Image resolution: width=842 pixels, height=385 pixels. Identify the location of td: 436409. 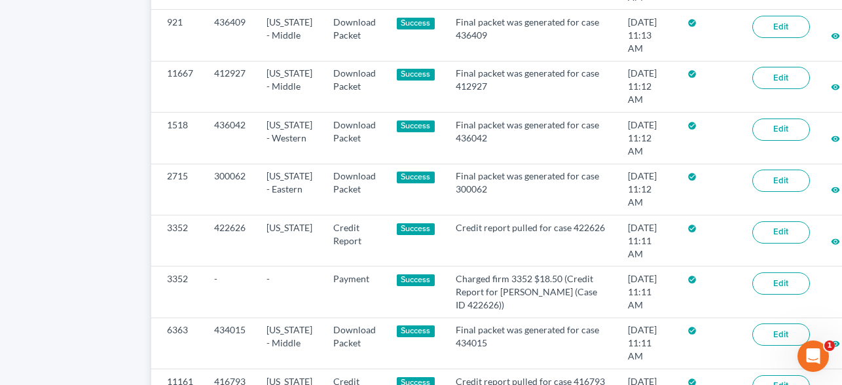
(230, 35).